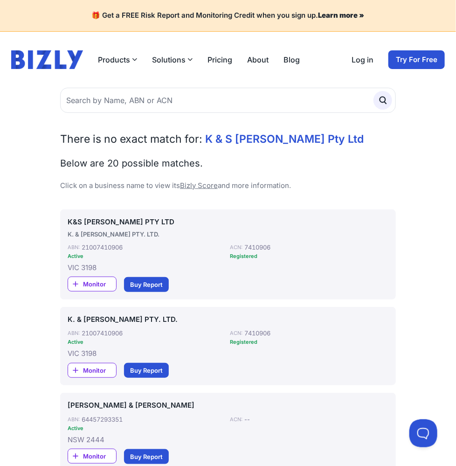 The image size is (456, 466). Describe the element at coordinates (131, 139) in the screenshot. I see `span: There is no exact match for:` at that location.